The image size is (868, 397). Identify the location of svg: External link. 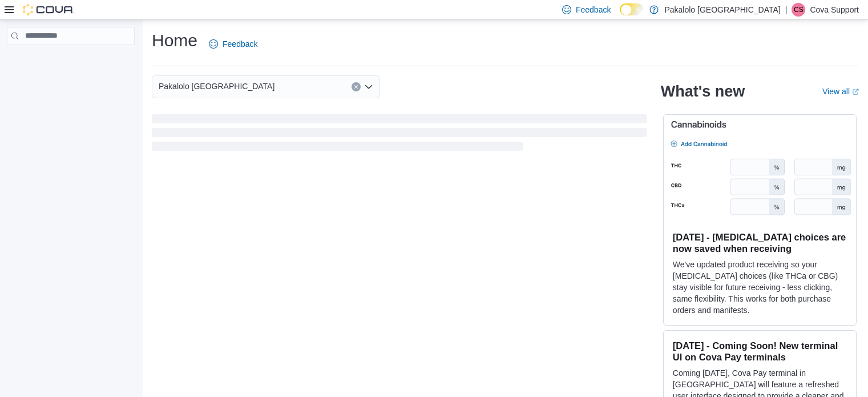
(855, 92).